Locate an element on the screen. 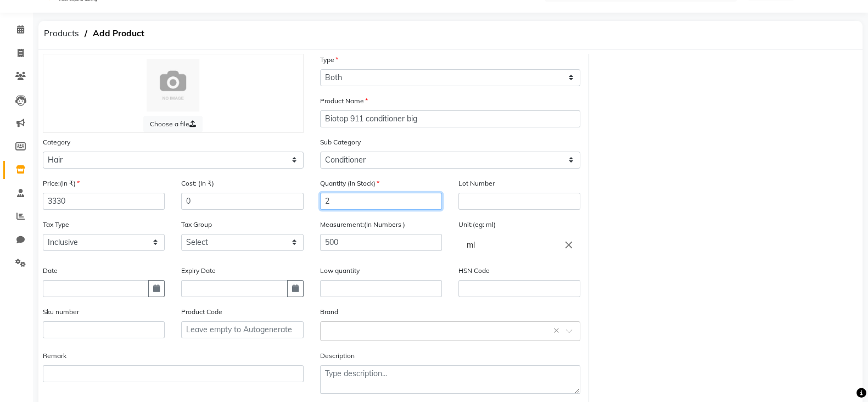 This screenshot has height=402, width=868. label: Cost: (In ₹) is located at coordinates (198, 183).